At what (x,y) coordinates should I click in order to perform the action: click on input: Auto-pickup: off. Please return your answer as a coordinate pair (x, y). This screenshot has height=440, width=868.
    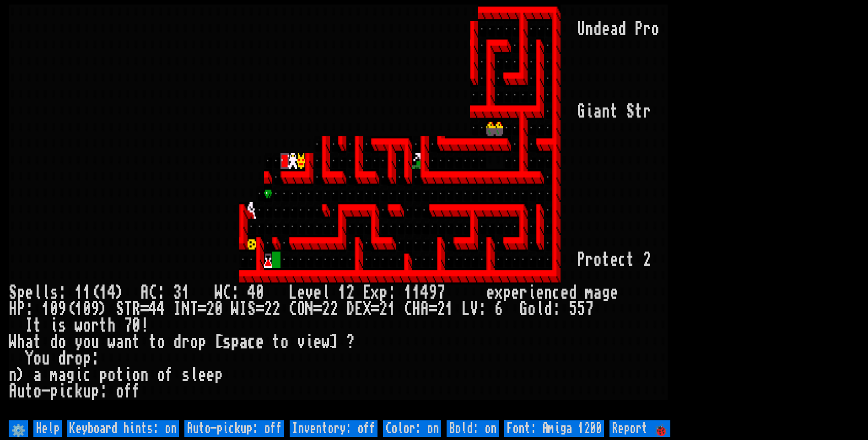
    Looking at the image, I should click on (234, 429).